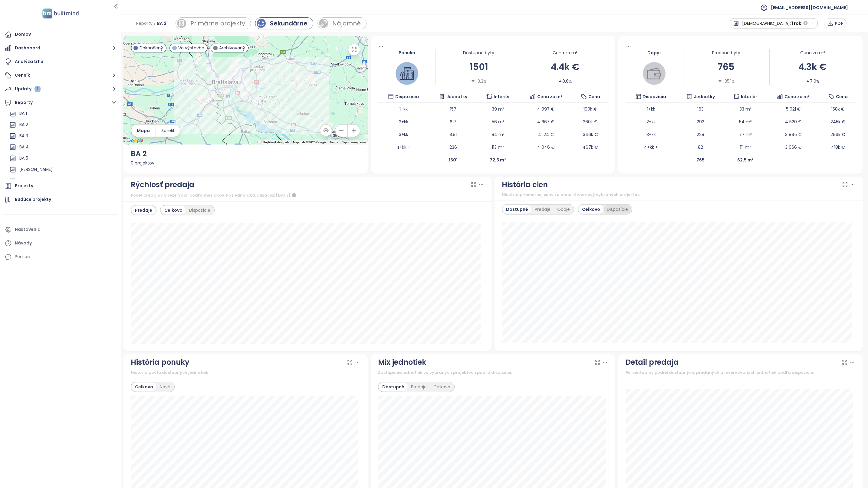 The width and height of the screenshot is (868, 488). I want to click on img: logo, so click(60, 14).